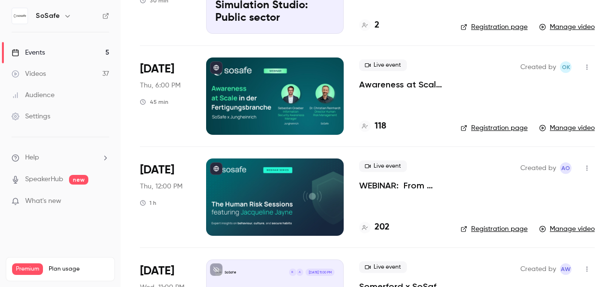 The height and width of the screenshot is (287, 614). What do you see at coordinates (565, 67) in the screenshot?
I see `span: Olga Krukova` at bounding box center [565, 67].